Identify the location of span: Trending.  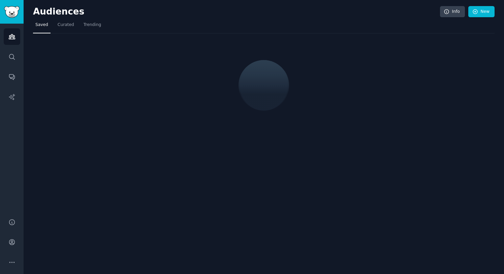
(92, 25).